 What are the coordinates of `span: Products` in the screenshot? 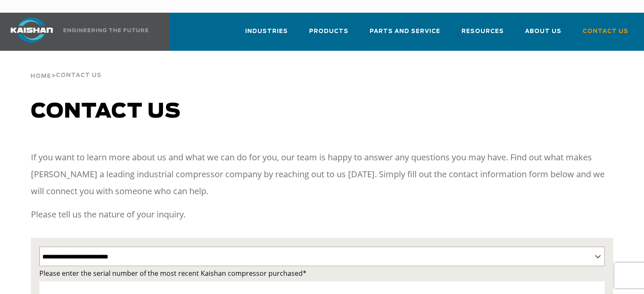 It's located at (329, 31).